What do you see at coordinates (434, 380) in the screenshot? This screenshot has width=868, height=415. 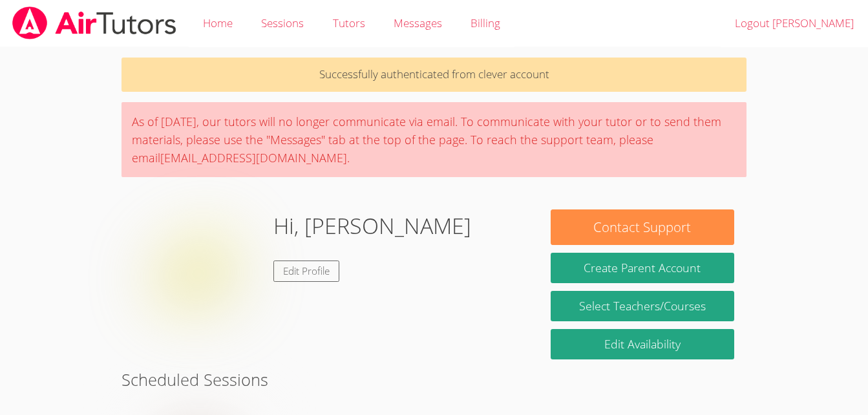 I see `h2: Scheduled Sessions` at bounding box center [434, 380].